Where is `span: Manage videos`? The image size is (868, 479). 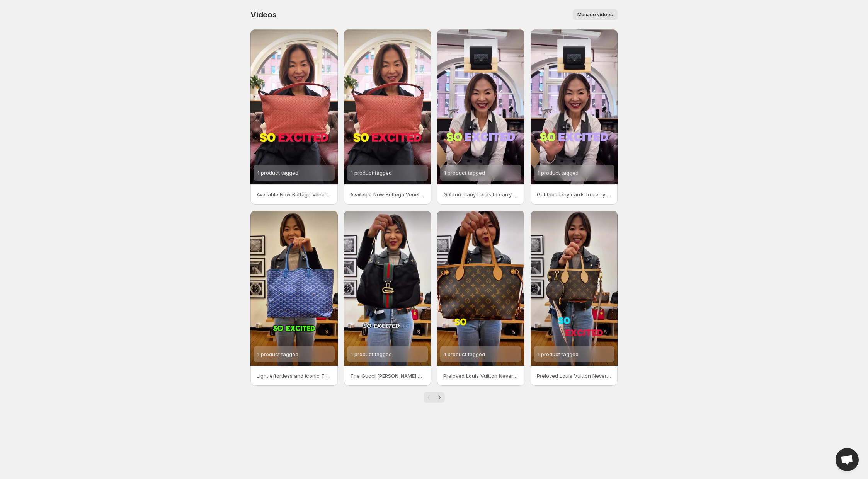 span: Manage videos is located at coordinates (595, 15).